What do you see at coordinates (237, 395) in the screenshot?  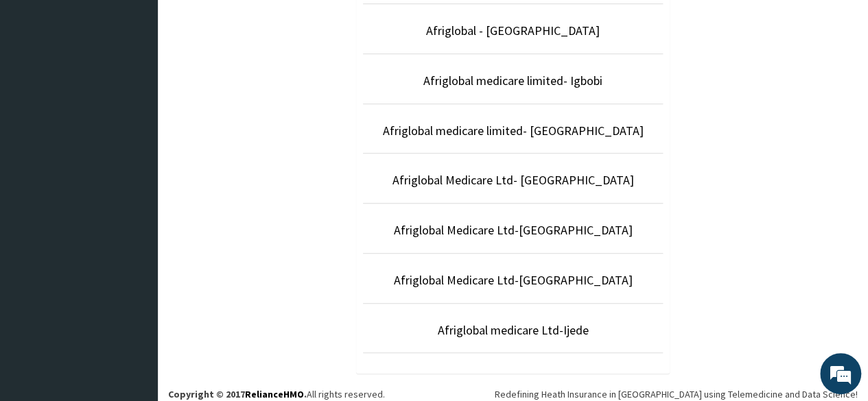 I see `strong: Copyright © 2017 .` at bounding box center [237, 395].